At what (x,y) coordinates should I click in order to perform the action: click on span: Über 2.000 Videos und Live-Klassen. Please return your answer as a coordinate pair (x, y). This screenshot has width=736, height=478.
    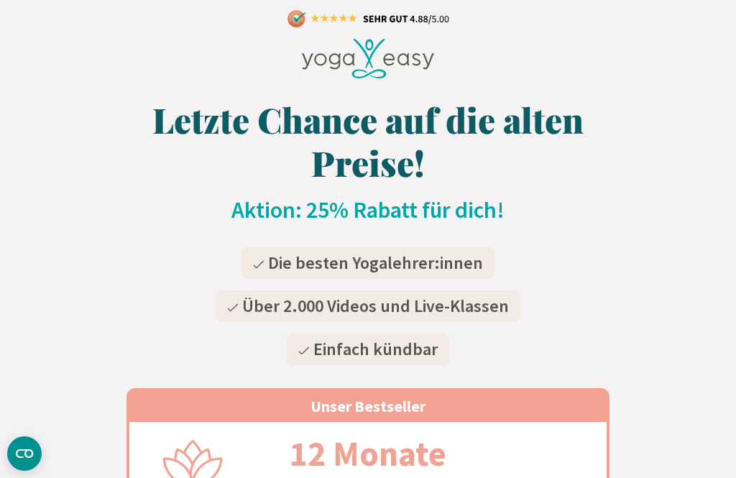
    Looking at the image, I should click on (375, 306).